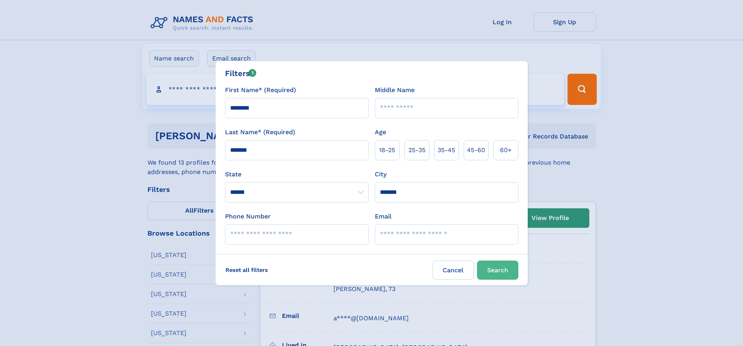 The image size is (743, 346). I want to click on label: Middle Name, so click(395, 90).